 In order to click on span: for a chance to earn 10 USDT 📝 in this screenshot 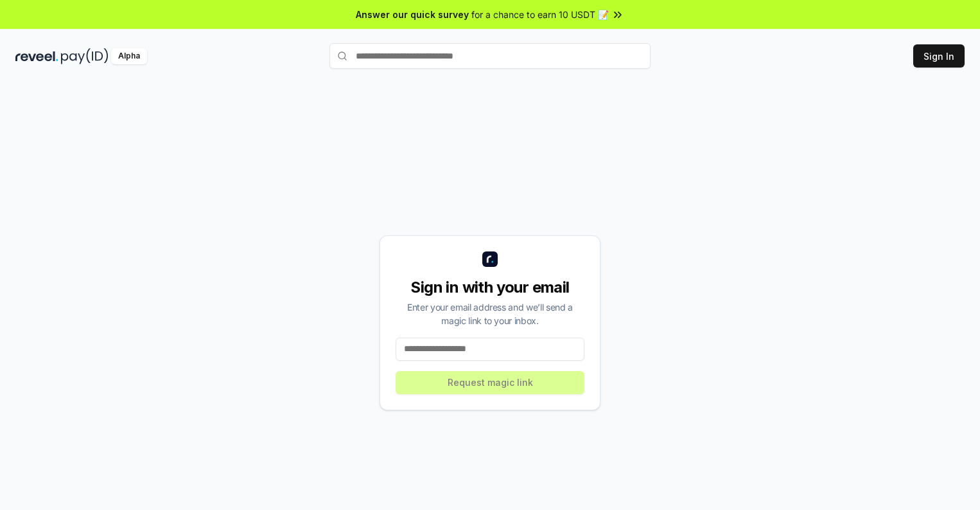, I will do `click(540, 14)`.